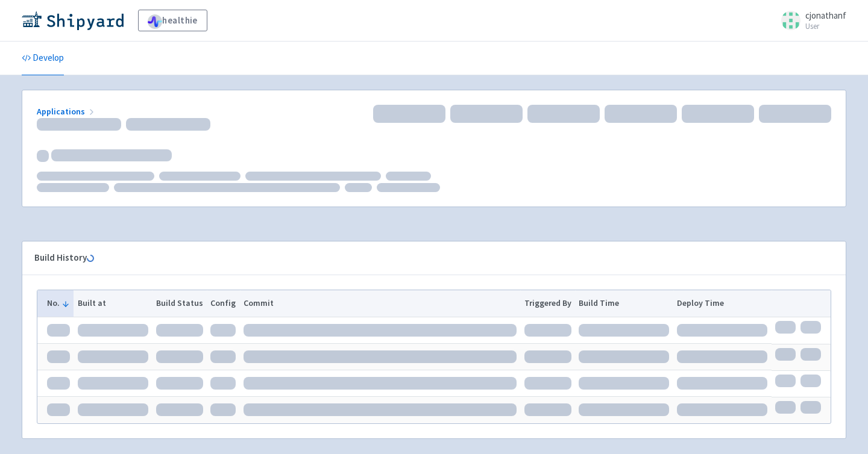 This screenshot has width=868, height=454. Describe the element at coordinates (547, 304) in the screenshot. I see `th: Triggered By` at that location.